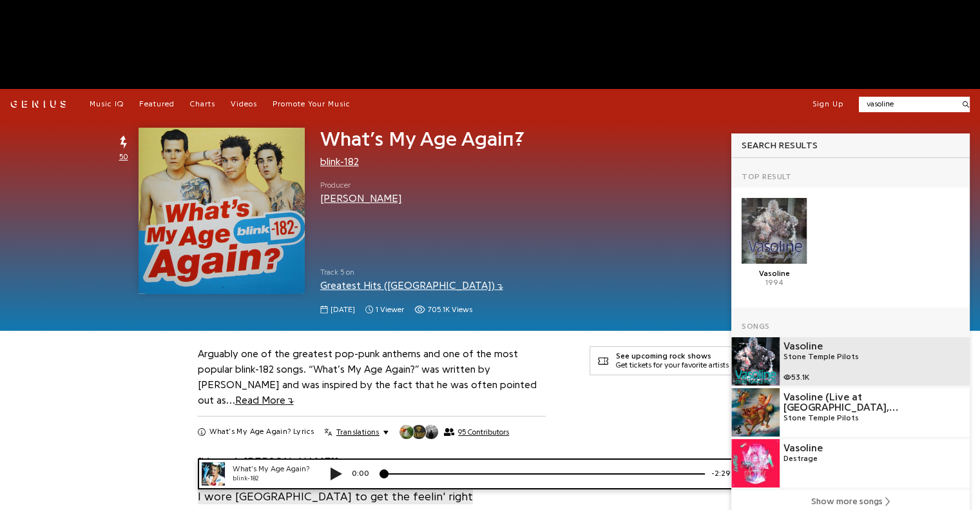 This screenshot has width=980, height=510. I want to click on a: Music IQ, so click(106, 104).